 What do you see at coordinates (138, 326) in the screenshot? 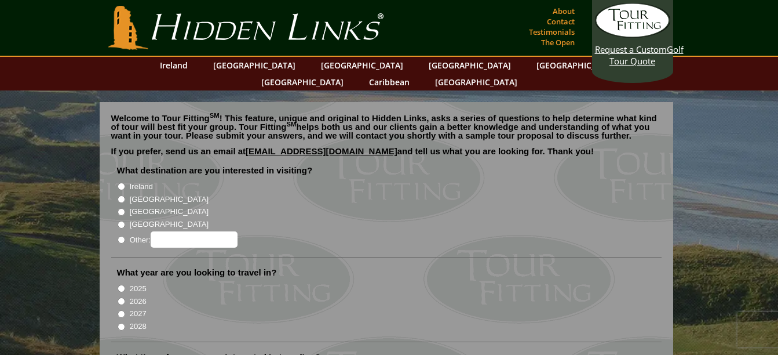
I see `label: 2028` at bounding box center [138, 326].